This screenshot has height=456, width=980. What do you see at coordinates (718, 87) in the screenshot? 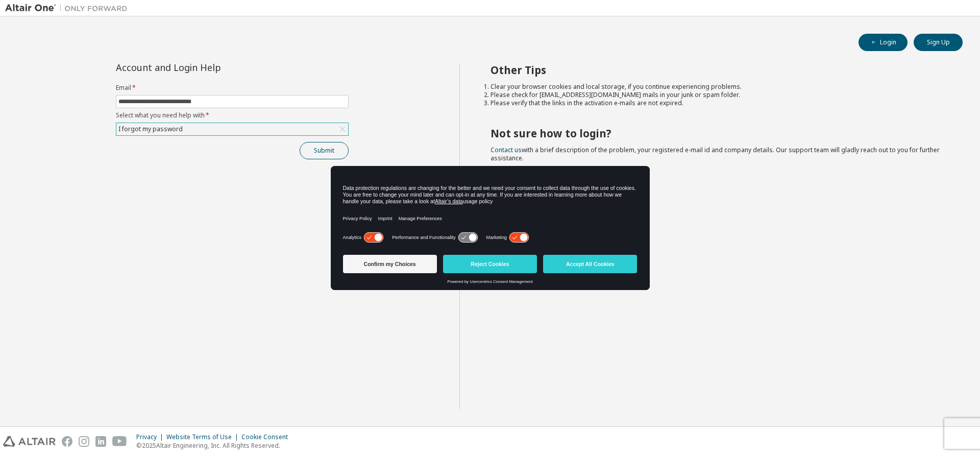
I see `li: Clear your browser cookies and local storage, if you continue experiencing problems.` at bounding box center [718, 87].